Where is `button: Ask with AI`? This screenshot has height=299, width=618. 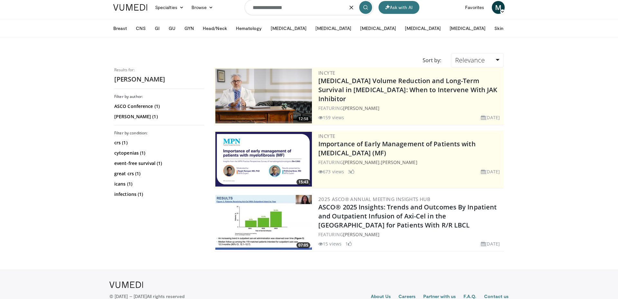 button: Ask with AI is located at coordinates (399, 7).